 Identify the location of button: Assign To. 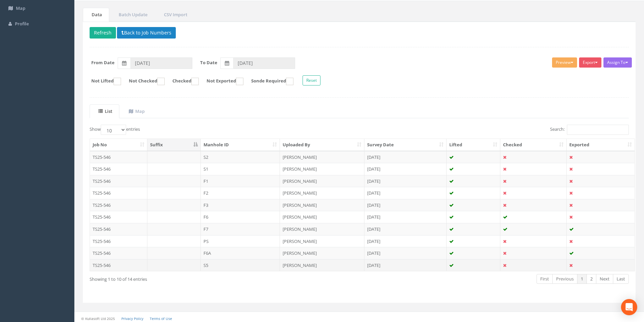
(617, 63).